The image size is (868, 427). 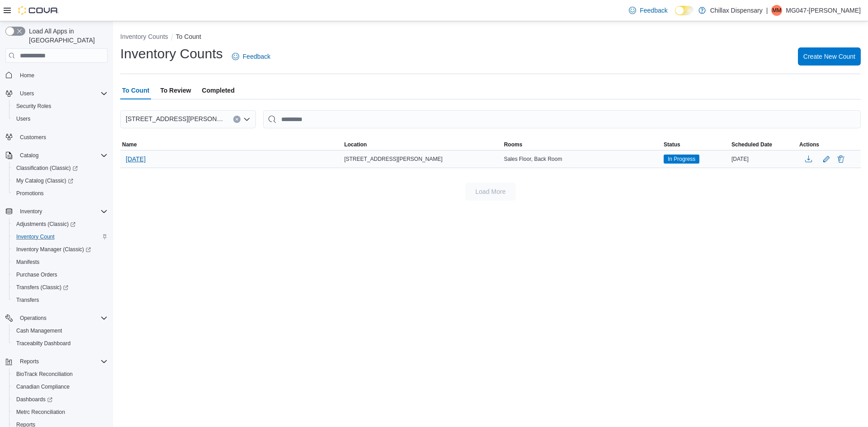 What do you see at coordinates (829, 56) in the screenshot?
I see `button: Create New Count` at bounding box center [829, 56].